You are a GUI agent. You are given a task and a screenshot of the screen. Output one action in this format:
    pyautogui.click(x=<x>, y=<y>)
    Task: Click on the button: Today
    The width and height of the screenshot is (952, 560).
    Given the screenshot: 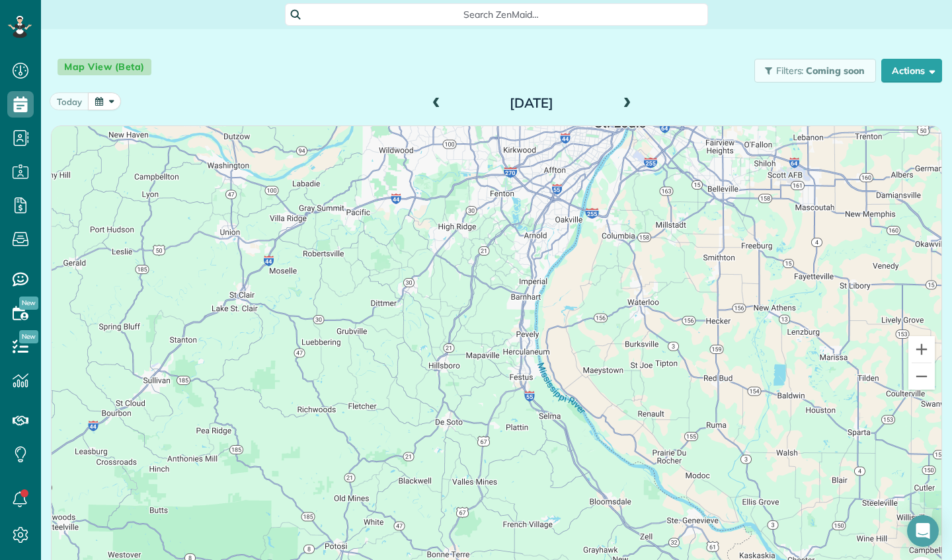 What is the action you would take?
    pyautogui.click(x=69, y=101)
    